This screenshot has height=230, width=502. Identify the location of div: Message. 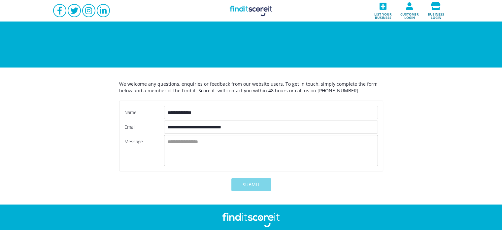
(144, 150).